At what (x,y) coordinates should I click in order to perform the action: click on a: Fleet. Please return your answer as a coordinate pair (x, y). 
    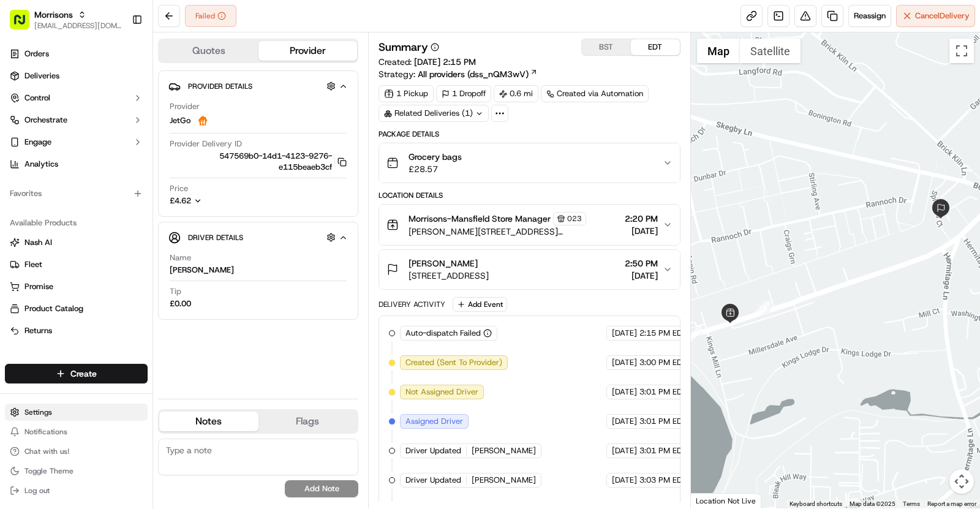
    Looking at the image, I should click on (76, 265).